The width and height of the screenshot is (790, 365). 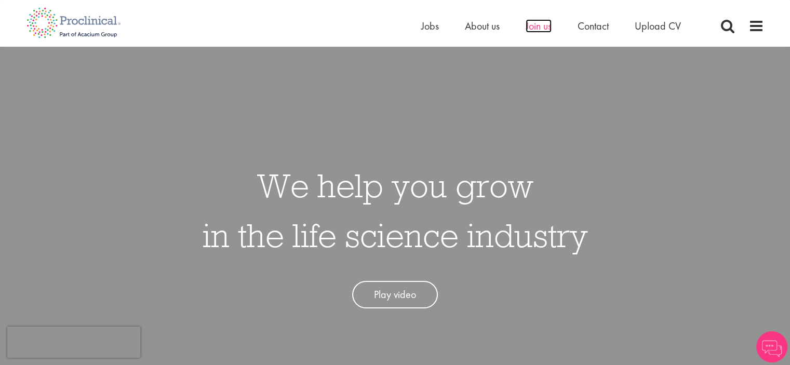 I want to click on span: About us, so click(x=482, y=26).